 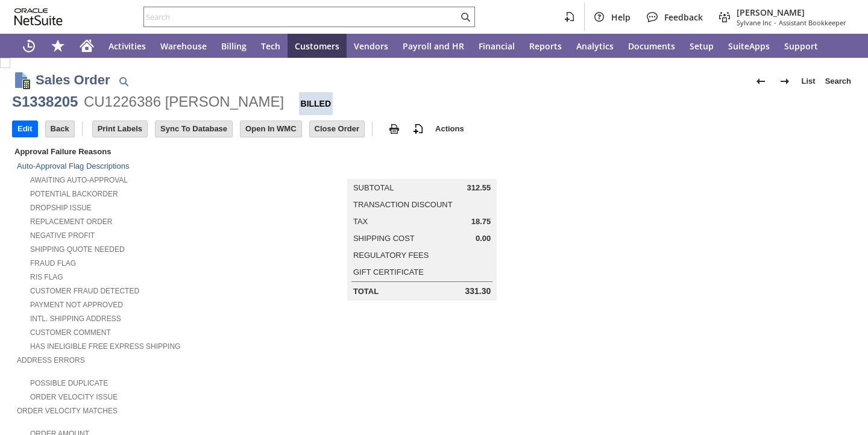 I want to click on svg: Home, so click(x=87, y=46).